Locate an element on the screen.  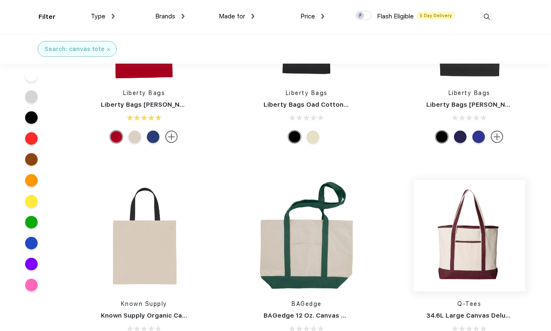
div: Red is located at coordinates (116, 137).